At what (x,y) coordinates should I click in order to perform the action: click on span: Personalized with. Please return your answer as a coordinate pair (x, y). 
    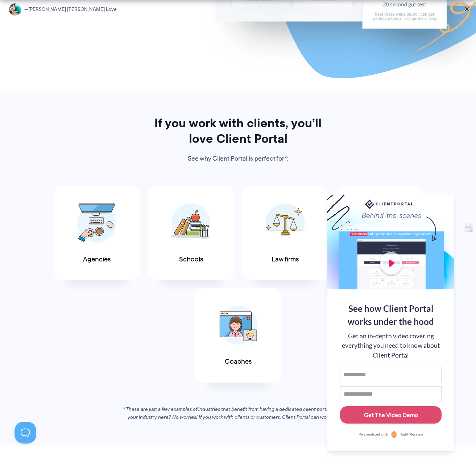
    Looking at the image, I should click on (373, 434).